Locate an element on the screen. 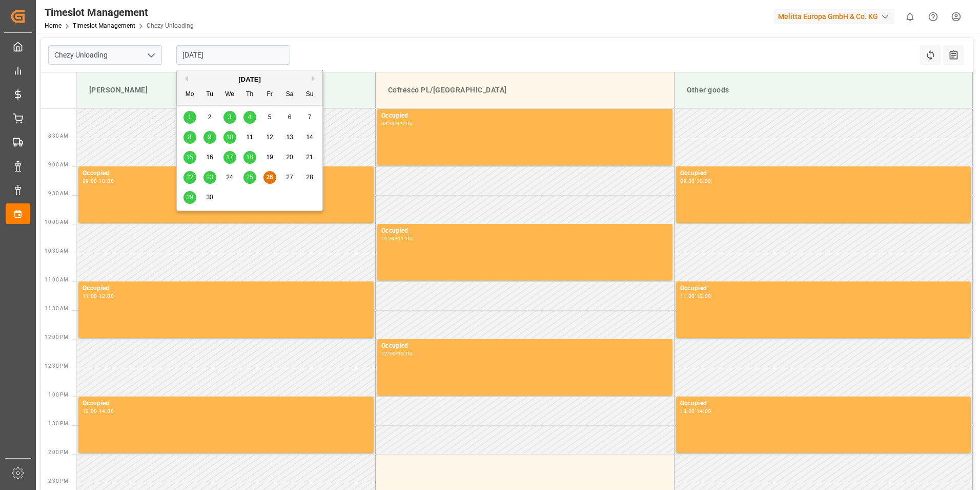  span: 5 is located at coordinates (270, 117).